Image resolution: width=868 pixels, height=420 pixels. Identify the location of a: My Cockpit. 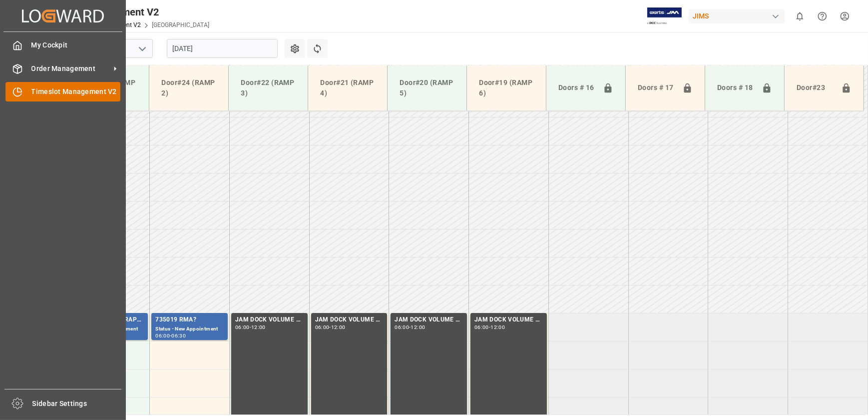
(63, 45).